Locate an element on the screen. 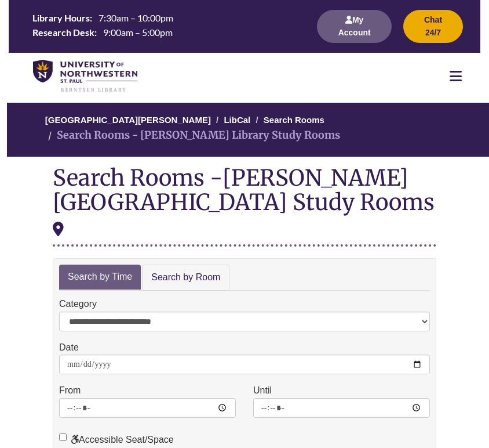  nav: Breadcrumb is located at coordinates (244, 129).